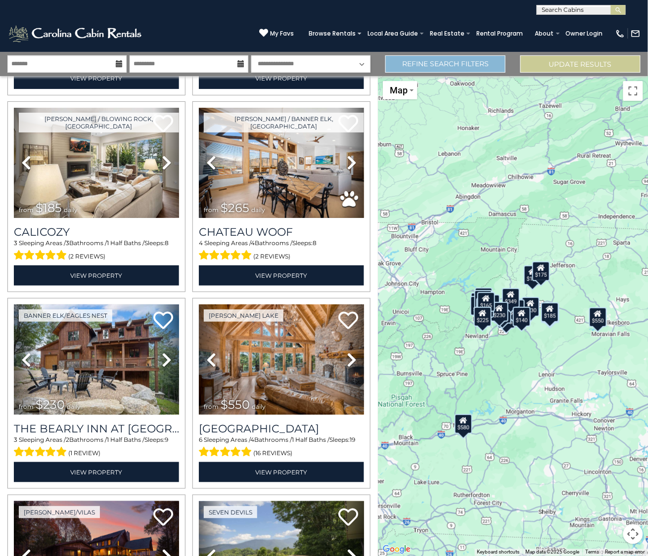 The width and height of the screenshot is (648, 556). What do you see at coordinates (522, 317) in the screenshot?
I see `div: $140` at bounding box center [522, 317].